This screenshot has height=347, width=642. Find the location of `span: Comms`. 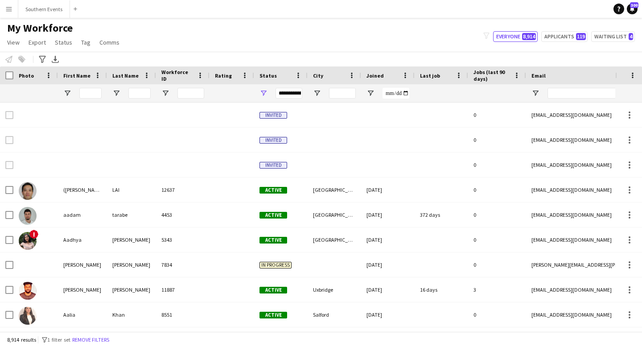

span: Comms is located at coordinates (109, 42).